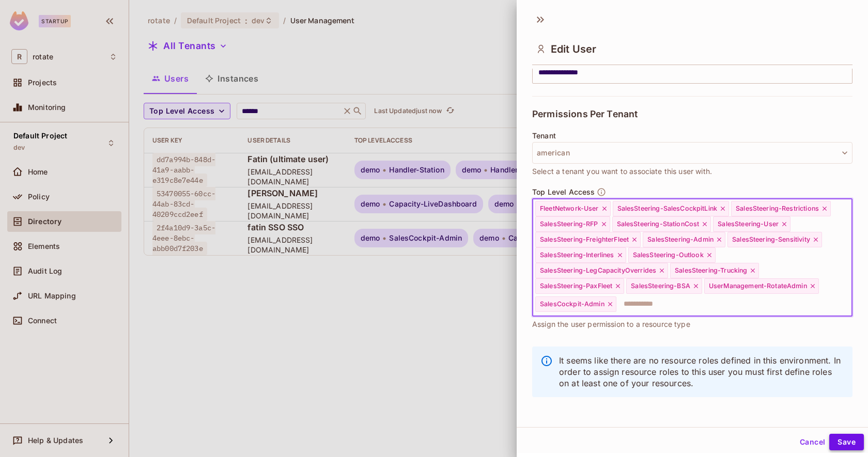  What do you see at coordinates (758, 286) in the screenshot?
I see `span: UserManagement-RotateAdmin` at bounding box center [758, 286].